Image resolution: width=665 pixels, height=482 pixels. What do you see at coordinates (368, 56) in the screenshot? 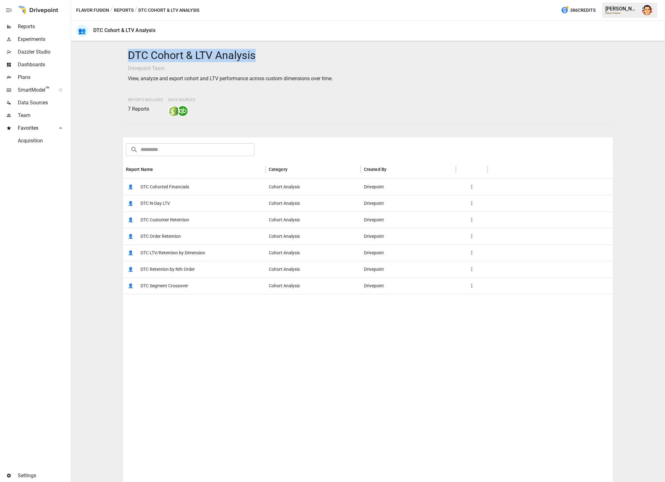
I see `h4: DTC Cohort & LTV Analysis` at bounding box center [368, 56].